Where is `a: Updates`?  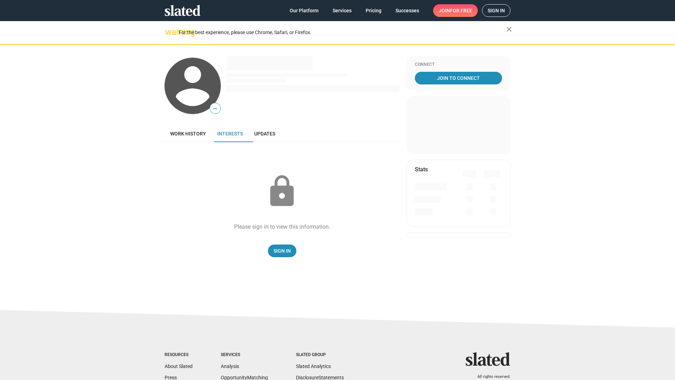 a: Updates is located at coordinates (265, 134).